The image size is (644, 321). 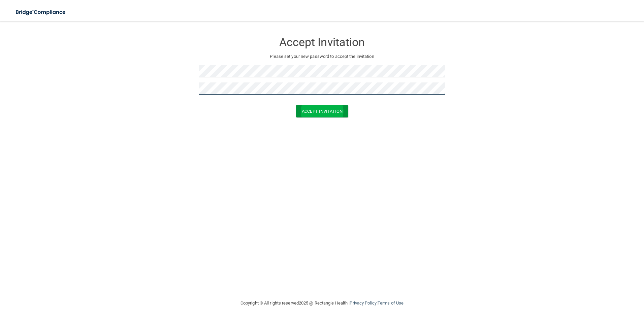 What do you see at coordinates (390, 302) in the screenshot?
I see `a: Terms of Use` at bounding box center [390, 302].